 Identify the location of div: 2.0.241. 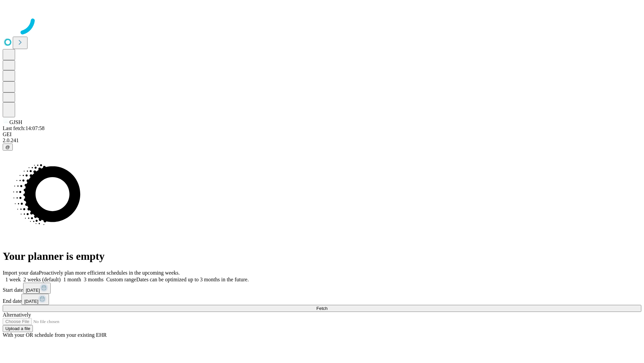
(322, 141).